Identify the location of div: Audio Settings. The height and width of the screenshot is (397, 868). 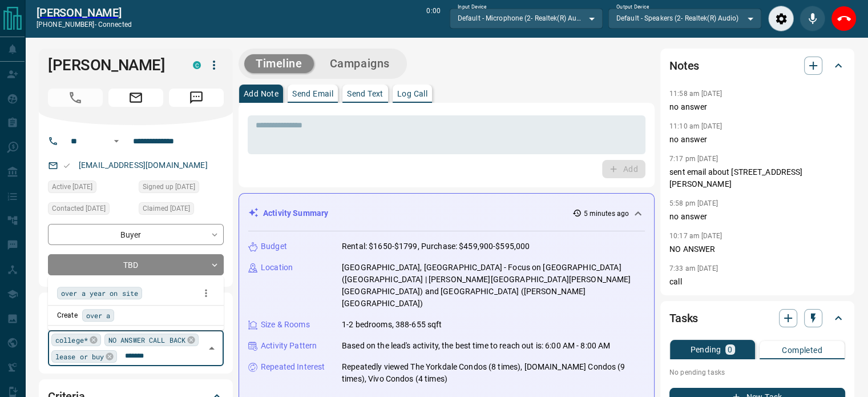
(781, 18).